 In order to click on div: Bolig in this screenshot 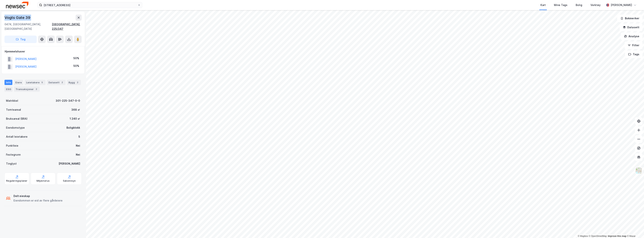, I will do `click(579, 5)`.